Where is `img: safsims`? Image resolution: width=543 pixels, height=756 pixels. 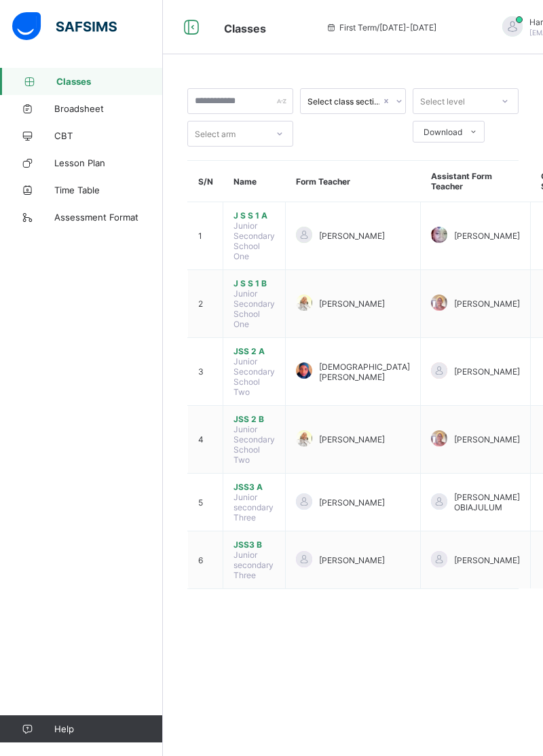
img: safsims is located at coordinates (65, 26).